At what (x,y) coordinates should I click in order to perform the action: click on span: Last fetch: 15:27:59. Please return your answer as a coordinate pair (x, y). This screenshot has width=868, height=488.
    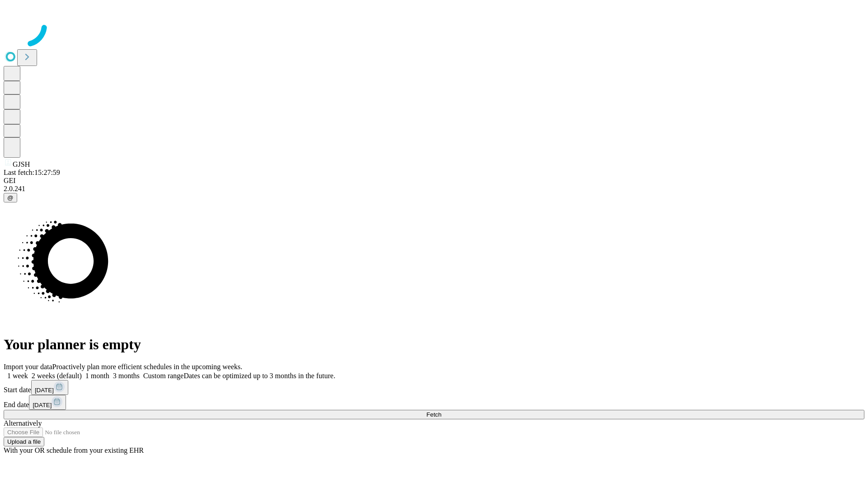
    Looking at the image, I should click on (32, 172).